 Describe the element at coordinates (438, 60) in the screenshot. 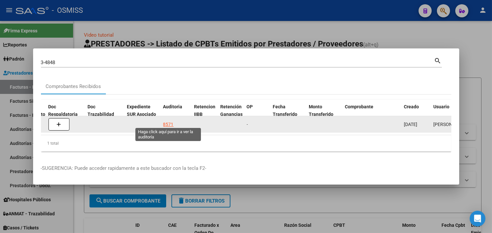

I see `mat-icon: search` at that location.